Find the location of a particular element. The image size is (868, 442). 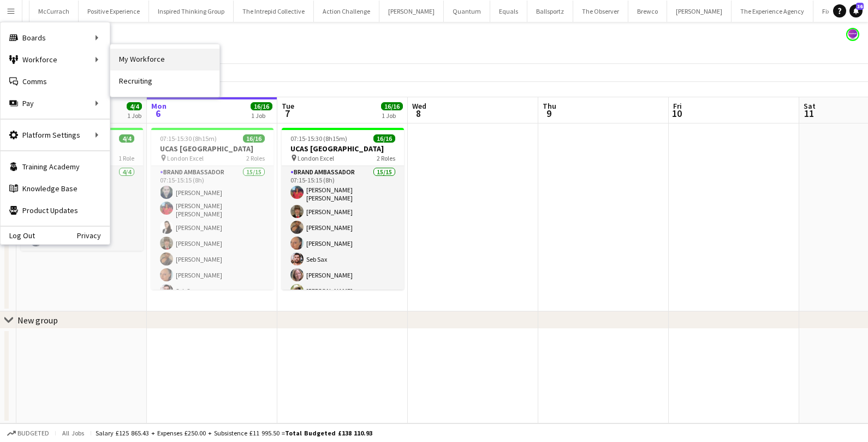

span: 11 is located at coordinates (809, 113).